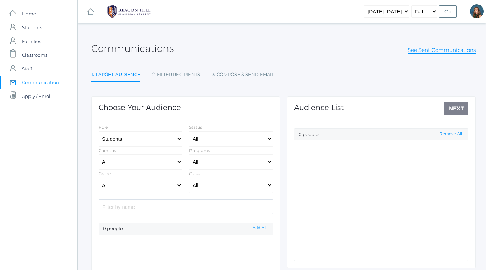 The image size is (486, 270). I want to click on button: Add All, so click(259, 228).